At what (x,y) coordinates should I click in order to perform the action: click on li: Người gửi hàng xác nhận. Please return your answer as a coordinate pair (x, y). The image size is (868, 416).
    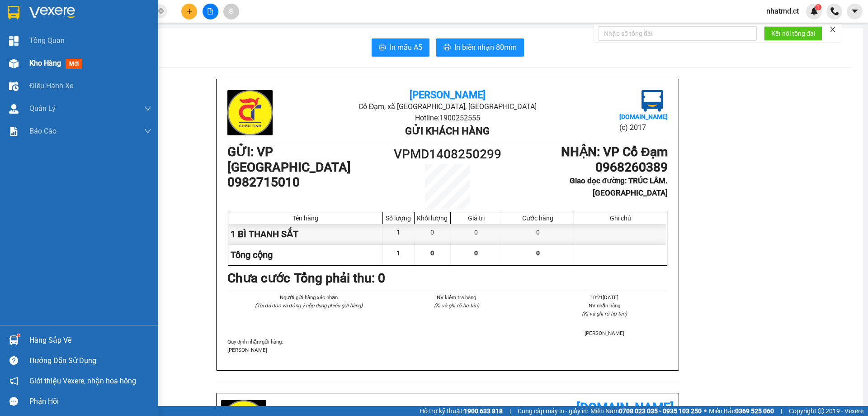
    Looking at the image, I should click on (308, 297).